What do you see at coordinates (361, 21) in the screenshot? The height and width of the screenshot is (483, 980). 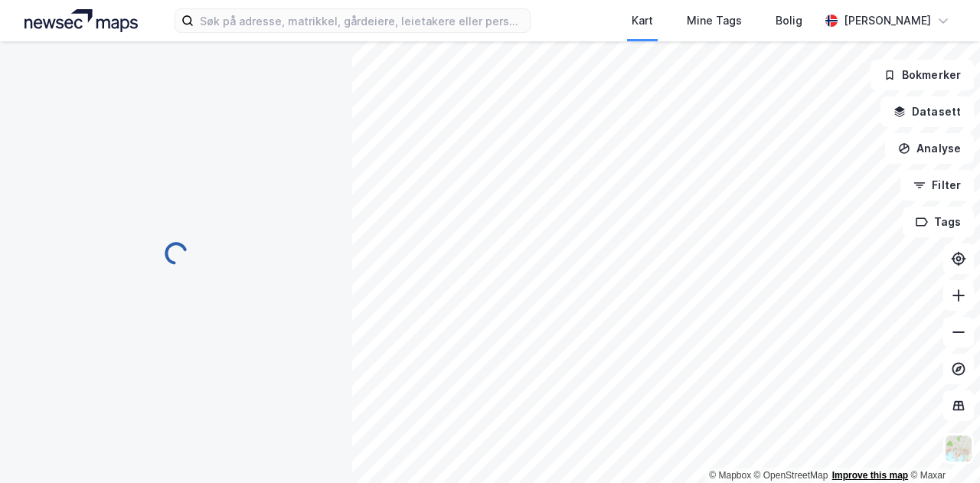 I see `input: Søk på adresse, matrikkel, gårdeiere, leietakere eller personer` at bounding box center [361, 21].